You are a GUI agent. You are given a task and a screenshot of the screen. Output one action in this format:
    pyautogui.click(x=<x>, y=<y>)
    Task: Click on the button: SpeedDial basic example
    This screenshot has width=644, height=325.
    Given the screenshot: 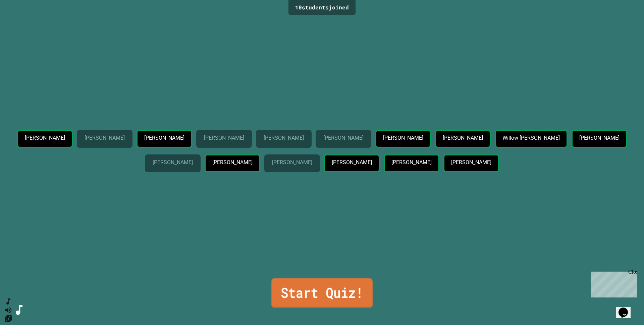 What is the action you would take?
    pyautogui.click(x=9, y=302)
    